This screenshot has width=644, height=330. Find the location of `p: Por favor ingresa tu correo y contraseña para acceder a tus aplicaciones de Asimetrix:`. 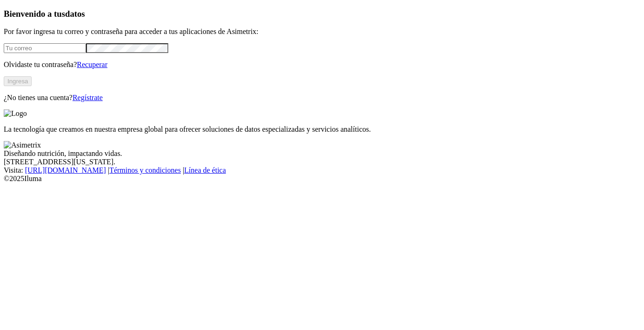

p: Por favor ingresa tu correo y contraseña para acceder a tus aplicaciones de Asimetrix: is located at coordinates (322, 32).